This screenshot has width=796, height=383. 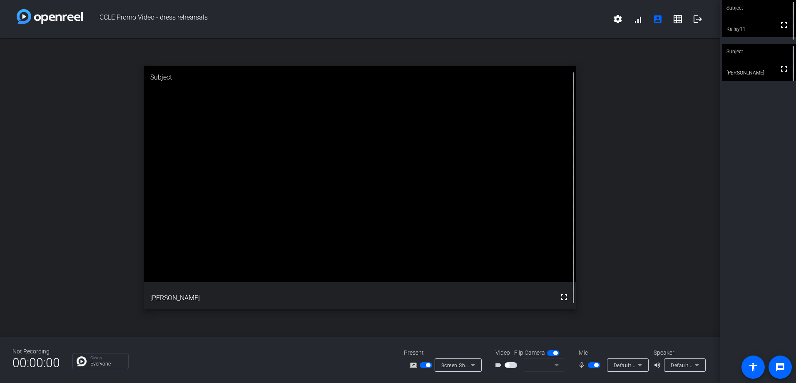 I want to click on mat-icon: account_box, so click(x=657, y=19).